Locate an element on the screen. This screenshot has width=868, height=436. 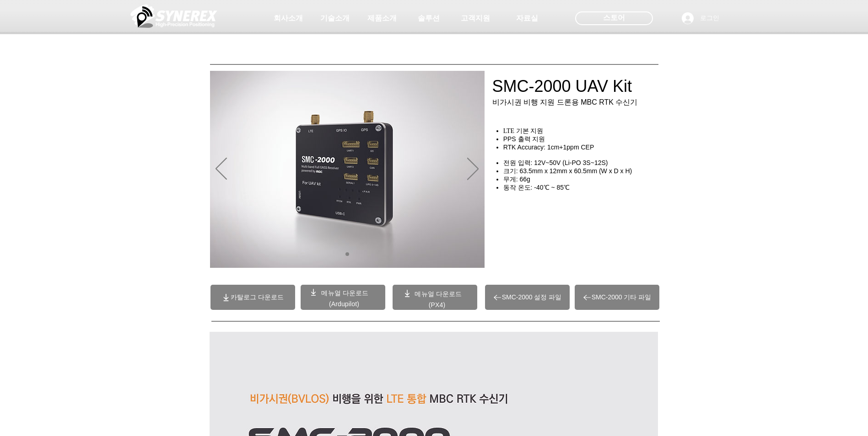
span: 회사소개 is located at coordinates (288, 18).